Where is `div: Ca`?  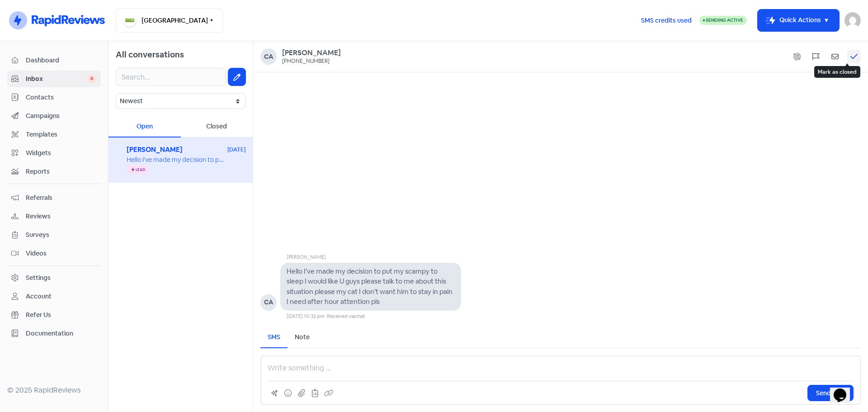
div: Ca is located at coordinates (269, 57).